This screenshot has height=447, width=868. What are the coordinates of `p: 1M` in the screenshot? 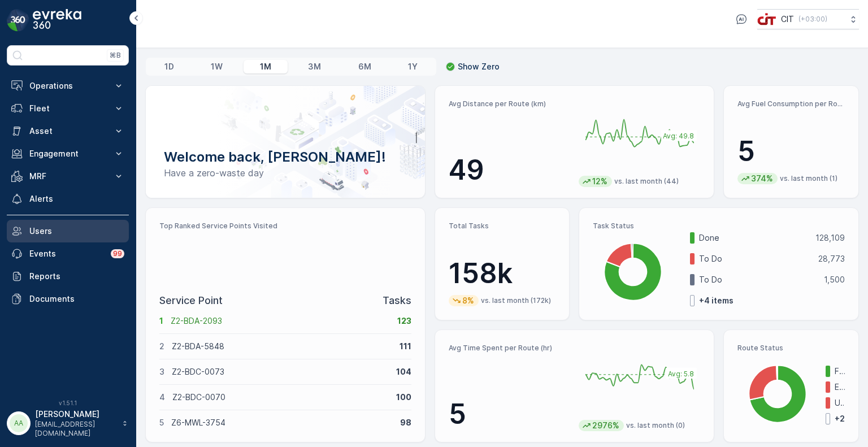 It's located at (266, 67).